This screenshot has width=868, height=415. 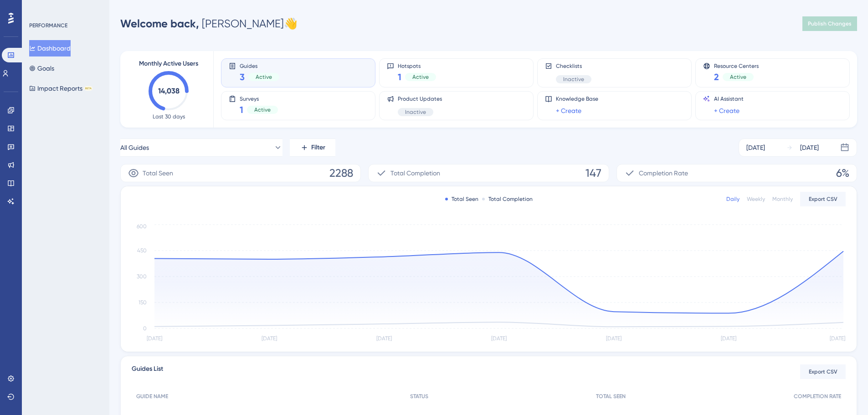 I want to click on div: Total Seen, so click(x=462, y=199).